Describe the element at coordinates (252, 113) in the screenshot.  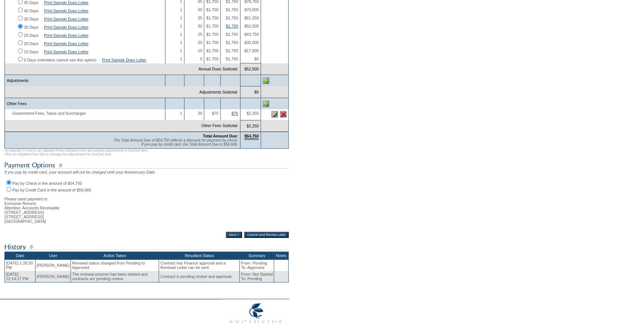
I see `span: $2,250` at that location.